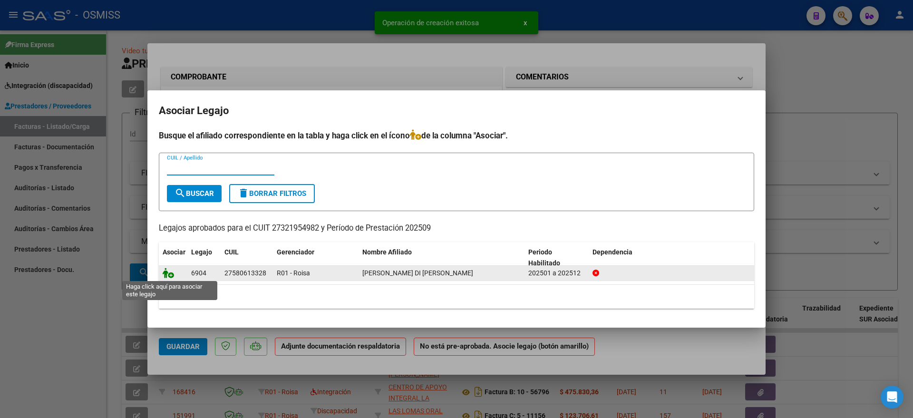 This screenshot has width=913, height=418. What do you see at coordinates (272, 193) in the screenshot?
I see `button: Borrar Filtros` at bounding box center [272, 193].